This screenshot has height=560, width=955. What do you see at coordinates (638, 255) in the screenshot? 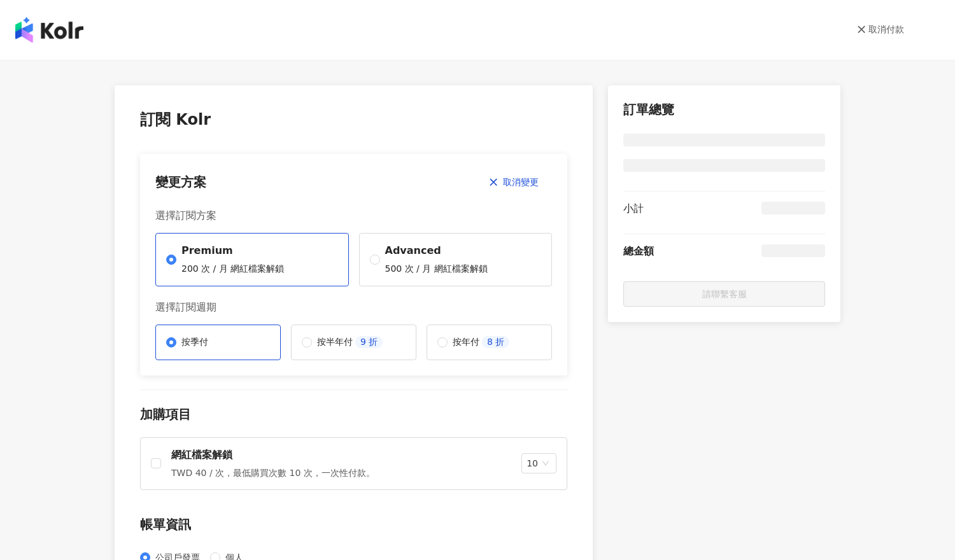
I see `p: 總金額` at bounding box center [638, 255].